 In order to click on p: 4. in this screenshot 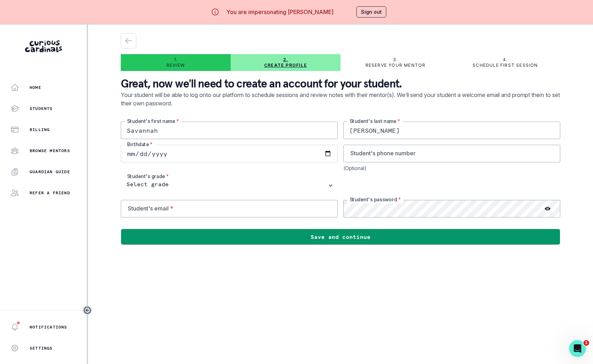, I will do `click(505, 60)`.